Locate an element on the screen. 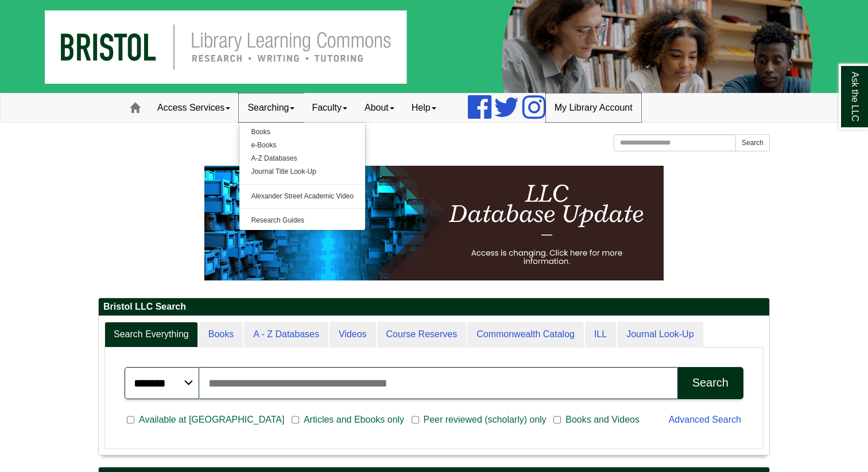 This screenshot has height=472, width=868. a: Journal Look-Up is located at coordinates (660, 334).